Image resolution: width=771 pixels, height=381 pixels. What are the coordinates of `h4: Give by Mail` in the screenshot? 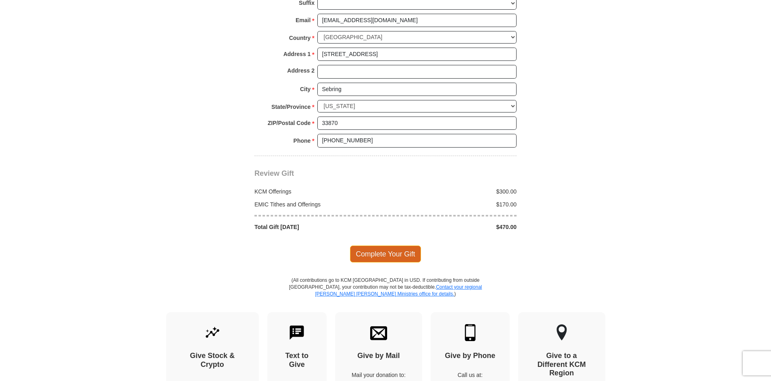 It's located at (378, 356).